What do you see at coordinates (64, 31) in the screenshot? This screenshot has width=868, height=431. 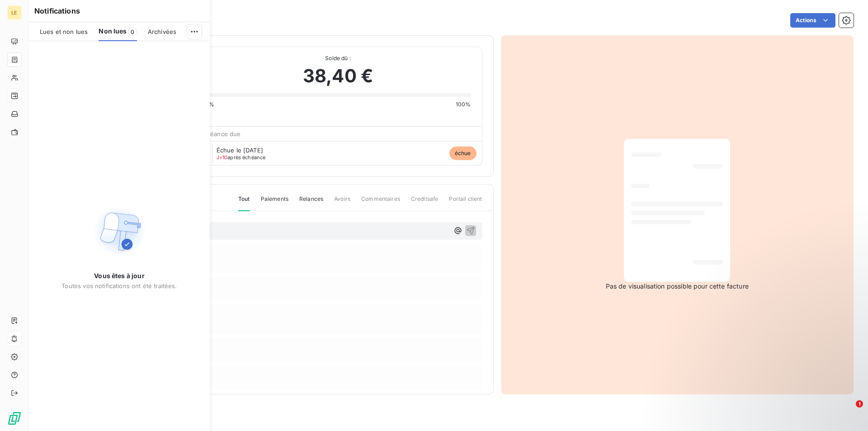 I see `span: Lues et non lues` at bounding box center [64, 31].